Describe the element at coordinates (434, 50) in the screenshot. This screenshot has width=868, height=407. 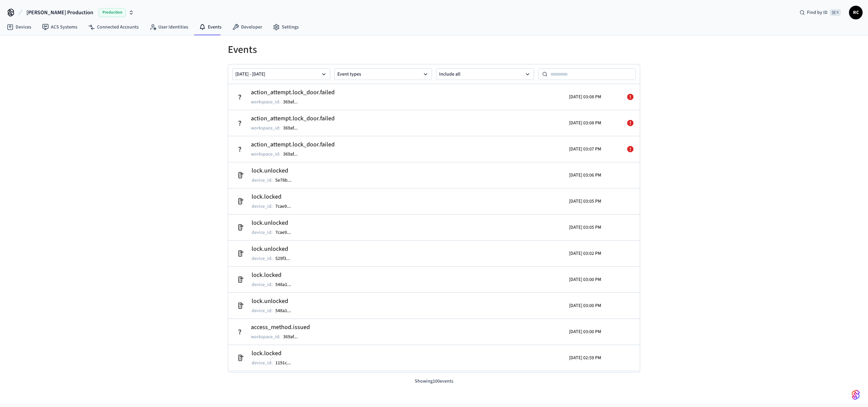
I see `h1: Events` at that location.